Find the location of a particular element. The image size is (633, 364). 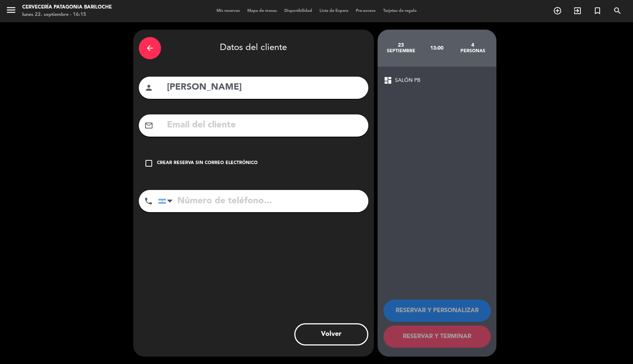

span: Disponibilidad is located at coordinates (298, 11).